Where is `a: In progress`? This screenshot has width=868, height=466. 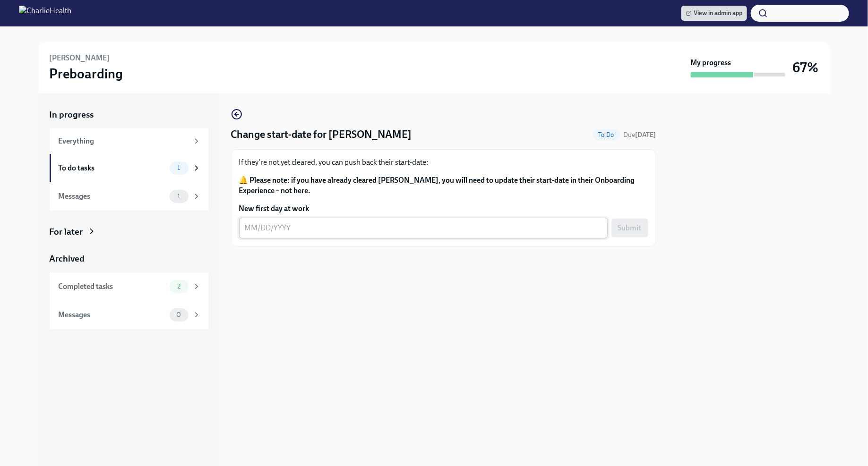
a: In progress is located at coordinates (129, 115).